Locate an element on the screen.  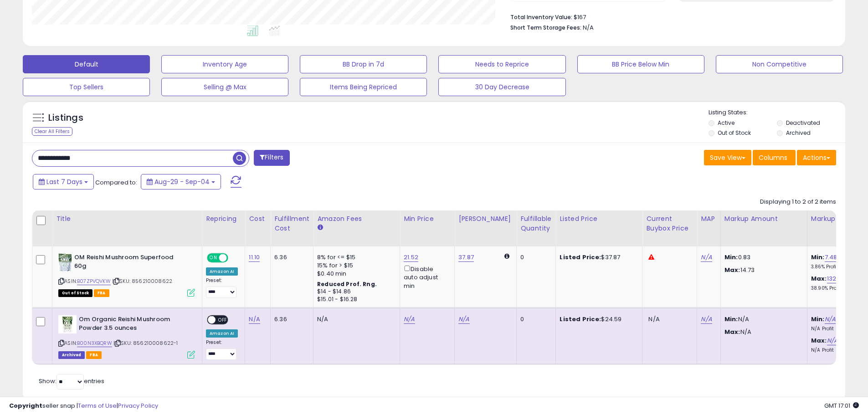
a: Privacy Policy is located at coordinates (138, 405).